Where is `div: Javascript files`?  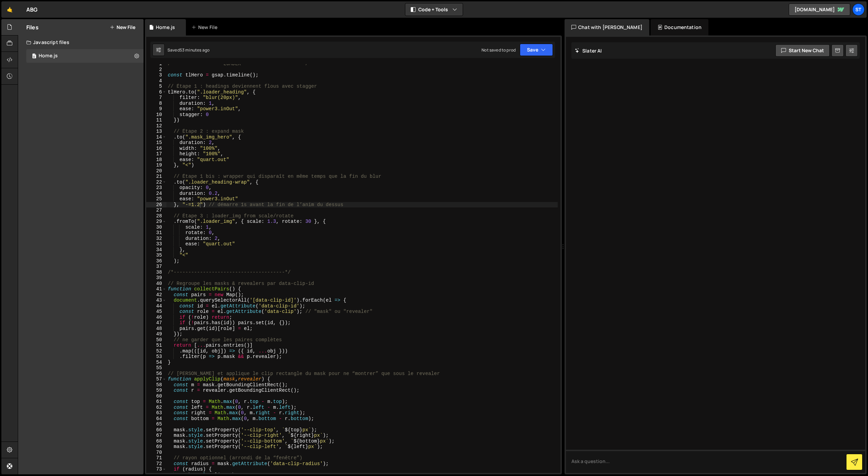
div: Javascript files is located at coordinates (80, 42).